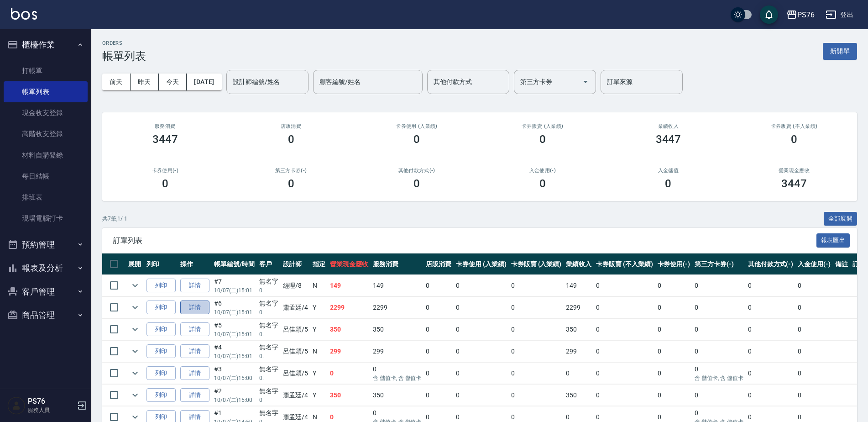 The image size is (868, 422). I want to click on th: 業績收入, so click(579, 264).